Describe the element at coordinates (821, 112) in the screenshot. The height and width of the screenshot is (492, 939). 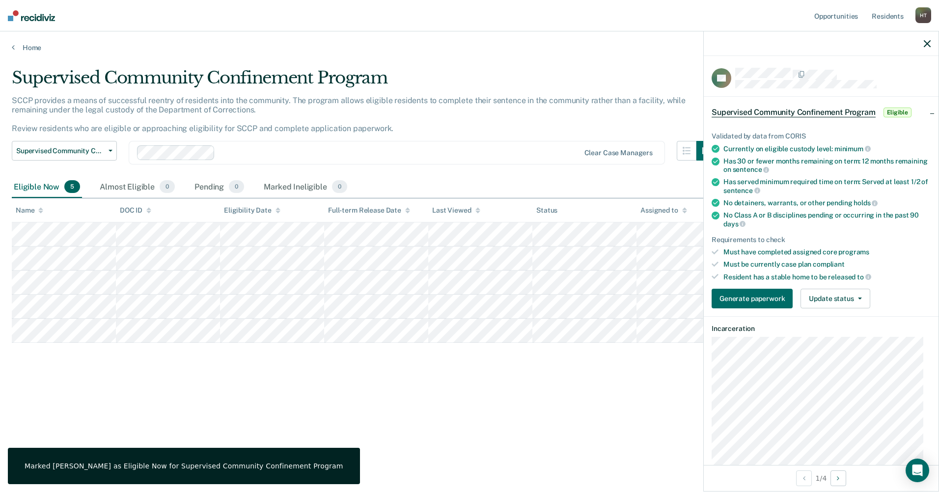
I see `div: Supervised Community Confinement ProgramEligible` at that location.